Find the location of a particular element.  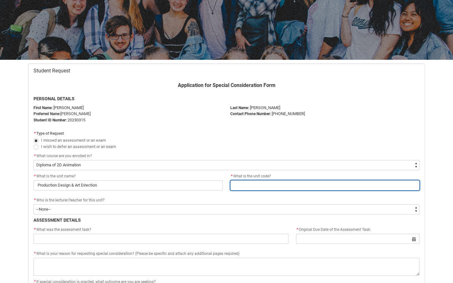

span: What is the unit code? is located at coordinates (250, 176).